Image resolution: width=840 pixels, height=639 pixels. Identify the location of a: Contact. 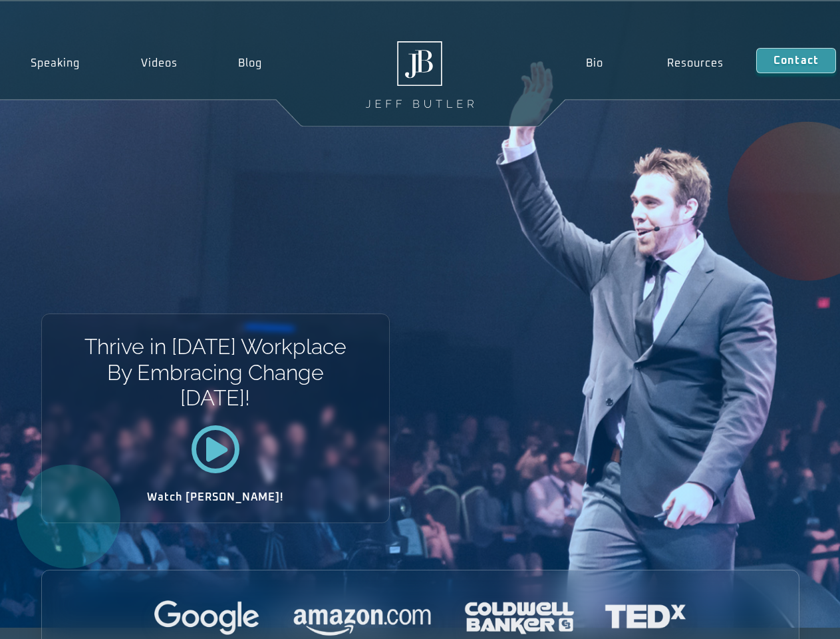
(796, 60).